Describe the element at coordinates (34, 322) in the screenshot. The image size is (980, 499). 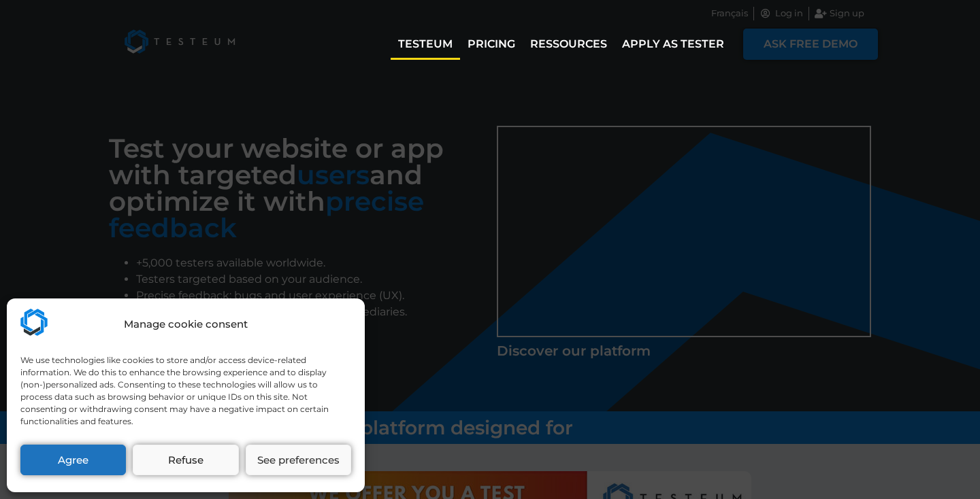
I see `img: Testeum.com - Application crowdtesting platform` at that location.